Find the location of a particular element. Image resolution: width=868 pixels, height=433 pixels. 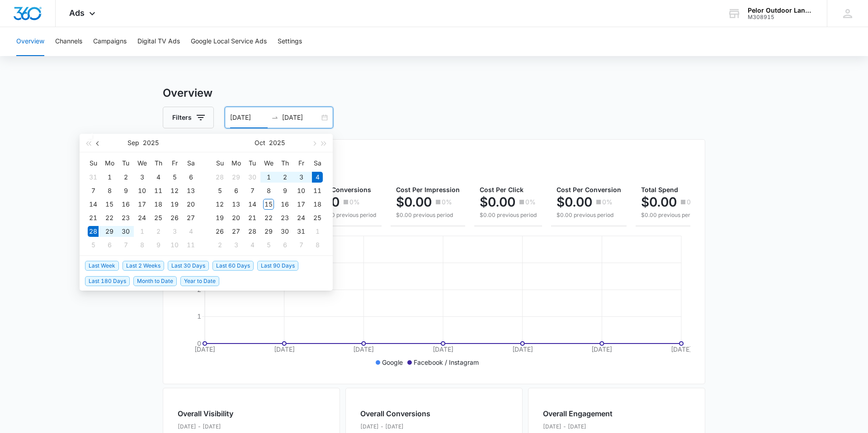

td: 2025-09-01 is located at coordinates (109, 177).